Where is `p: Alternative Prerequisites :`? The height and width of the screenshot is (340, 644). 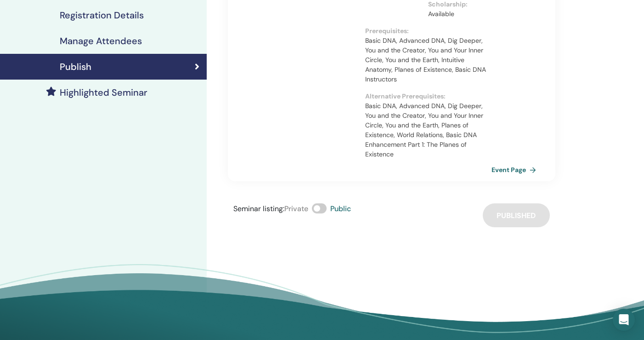
p: Alternative Prerequisites : is located at coordinates (428, 96).